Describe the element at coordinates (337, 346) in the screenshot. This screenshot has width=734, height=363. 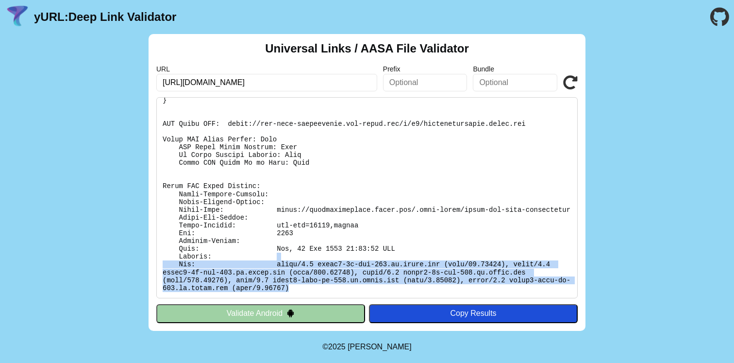
I see `span: 2025` at that location.